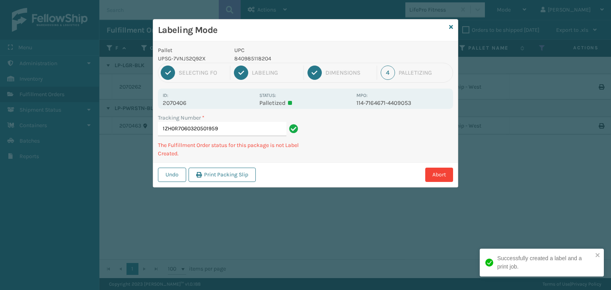 This screenshot has width=611, height=290. What do you see at coordinates (388, 73) in the screenshot?
I see `div: 4` at bounding box center [388, 73].